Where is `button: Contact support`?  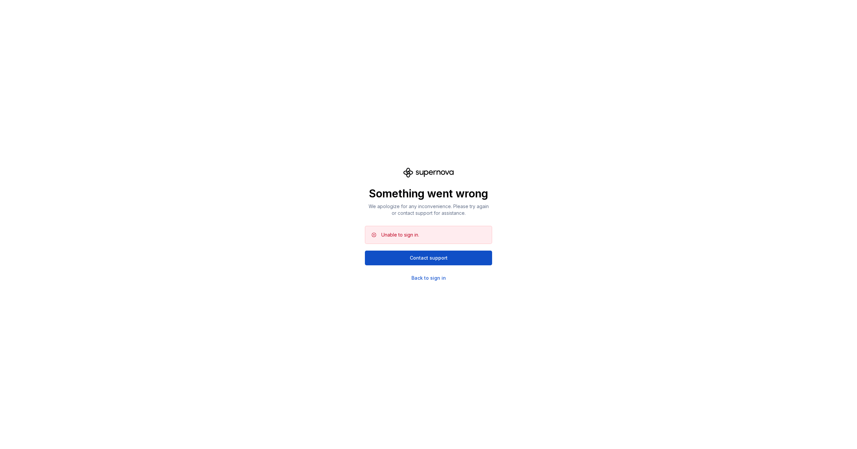
button: Contact support is located at coordinates (428, 258).